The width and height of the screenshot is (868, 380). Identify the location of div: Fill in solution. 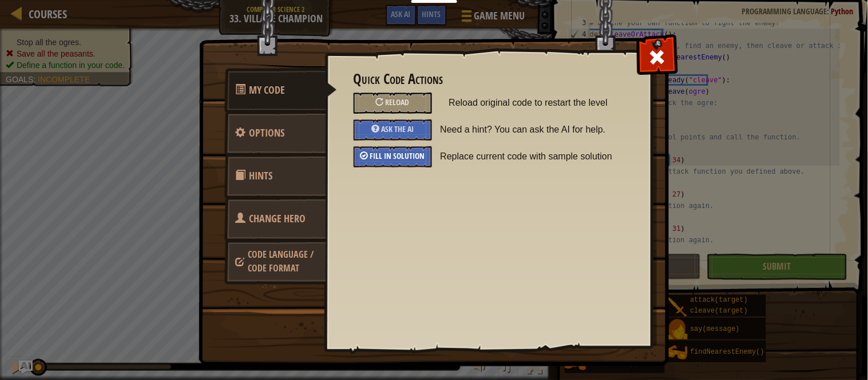
(393, 157).